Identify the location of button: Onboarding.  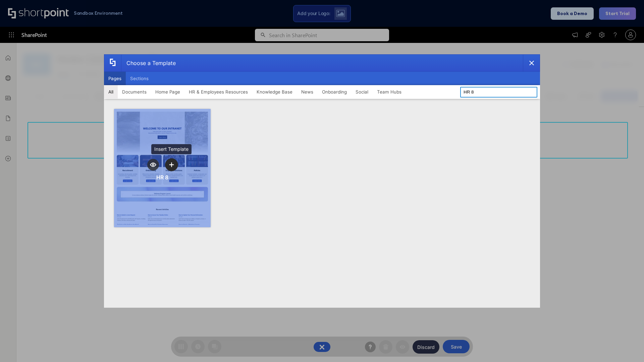
(334, 92).